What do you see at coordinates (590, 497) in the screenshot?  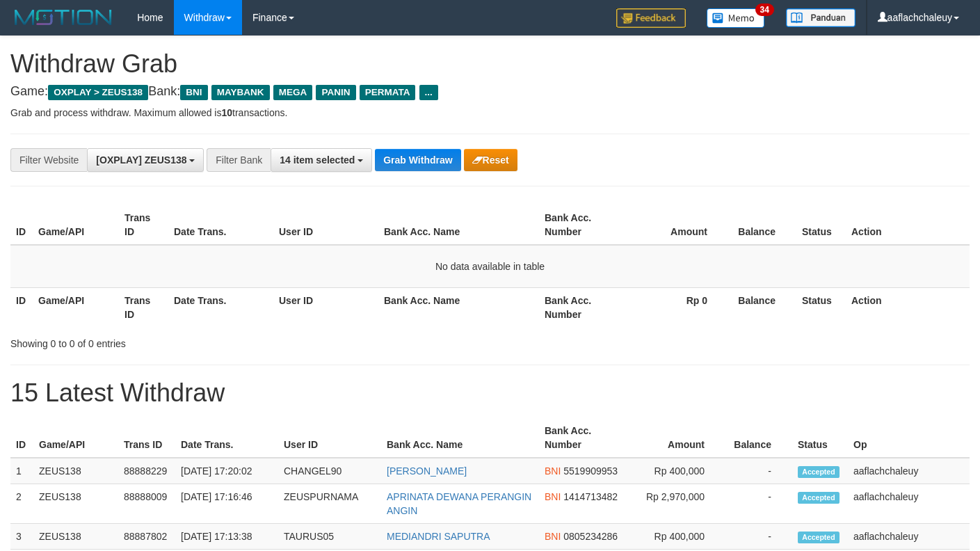 I see `span: Copy 1414713482 to clipboard` at bounding box center [590, 497].